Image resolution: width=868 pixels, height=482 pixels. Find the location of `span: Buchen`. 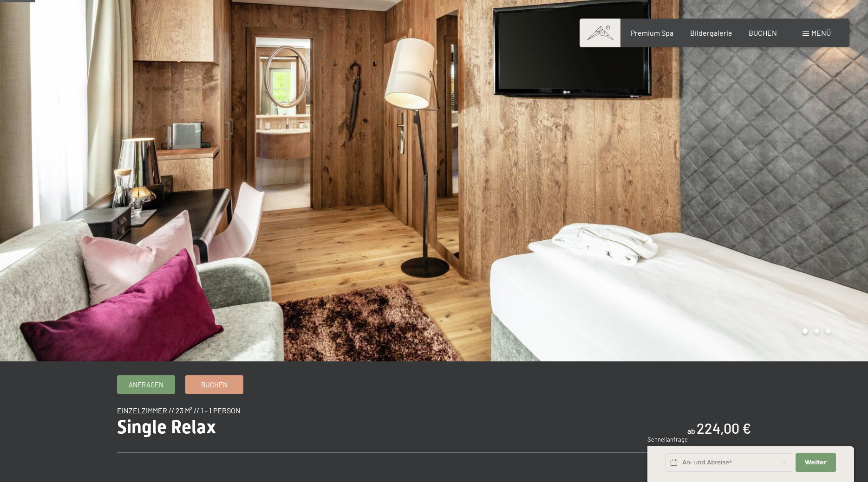

span: Buchen is located at coordinates (214, 385).